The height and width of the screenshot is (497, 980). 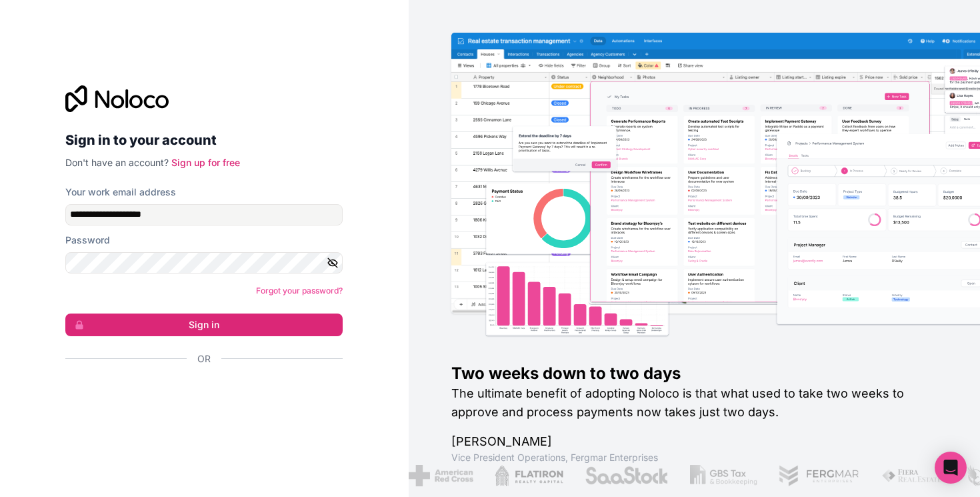 I want to click on button: Sign in, so click(x=204, y=325).